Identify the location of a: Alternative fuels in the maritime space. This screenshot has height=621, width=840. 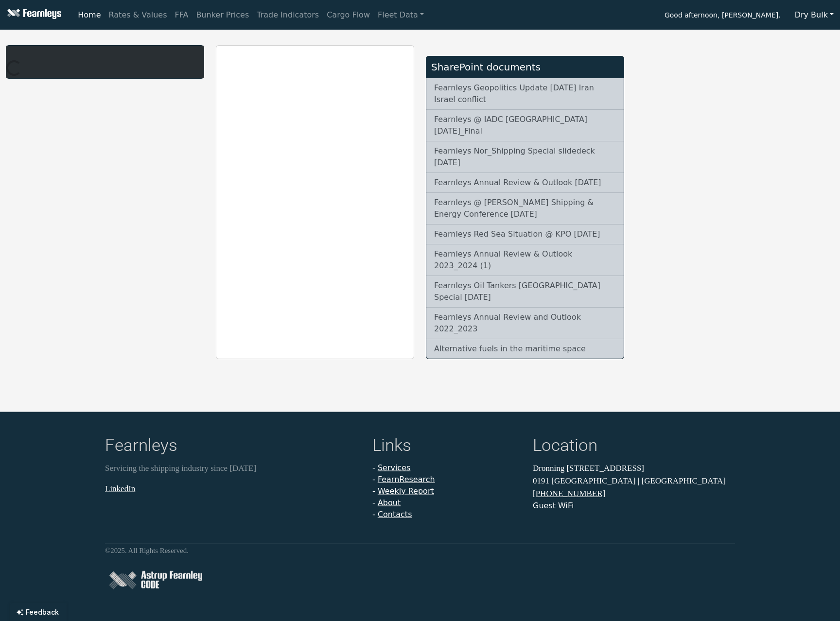
(525, 349).